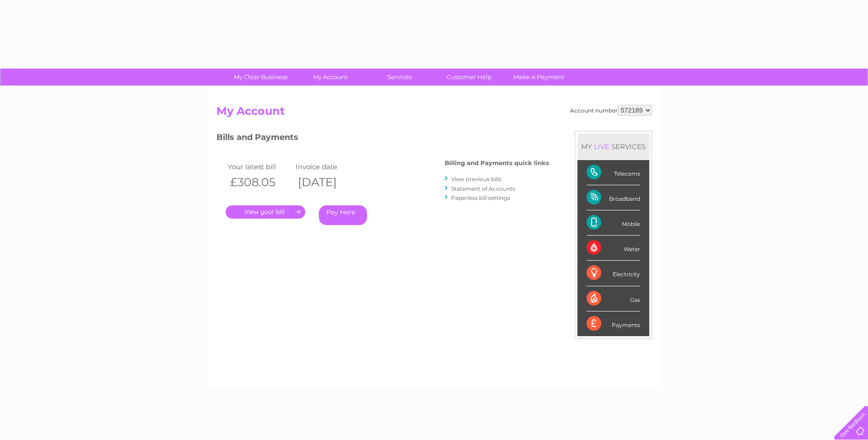  I want to click on td: Invoice date, so click(327, 167).